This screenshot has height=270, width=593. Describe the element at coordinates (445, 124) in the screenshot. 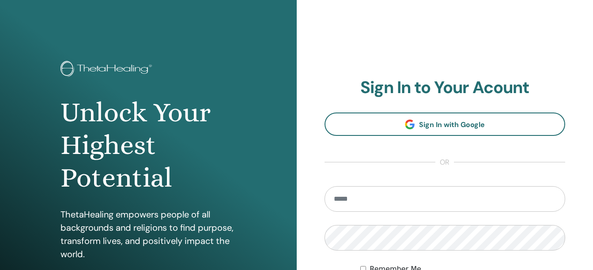

I see `a: Sign In with Google` at that location.